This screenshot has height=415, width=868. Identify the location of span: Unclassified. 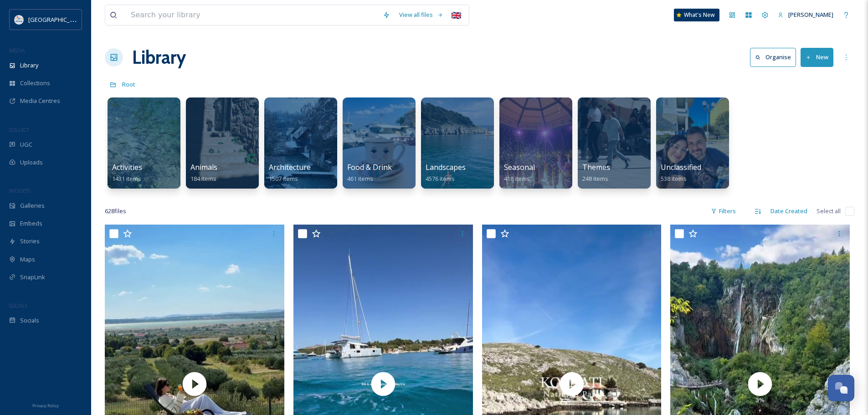
(681, 167).